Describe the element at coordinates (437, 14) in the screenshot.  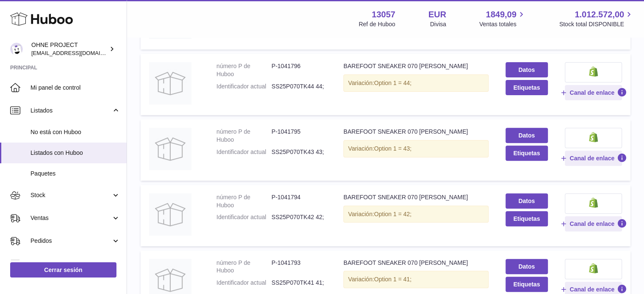
I see `strong: EUR` at that location.